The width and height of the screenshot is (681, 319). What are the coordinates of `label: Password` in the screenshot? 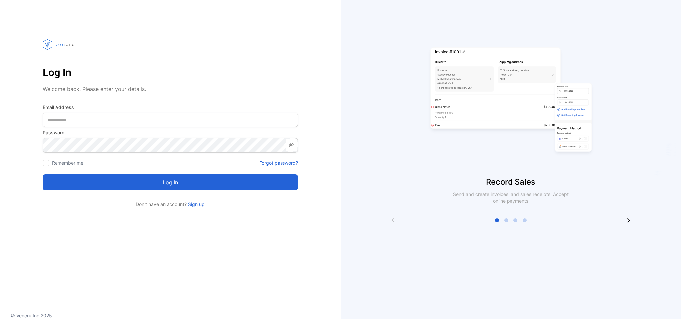 It's located at (170, 133).